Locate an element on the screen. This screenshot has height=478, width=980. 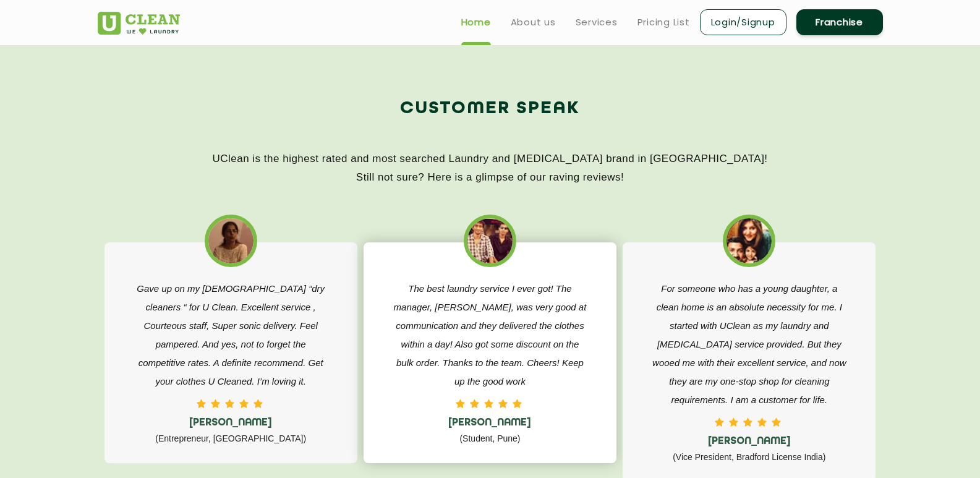
img: best dry cleaning near me is located at coordinates (490, 241).